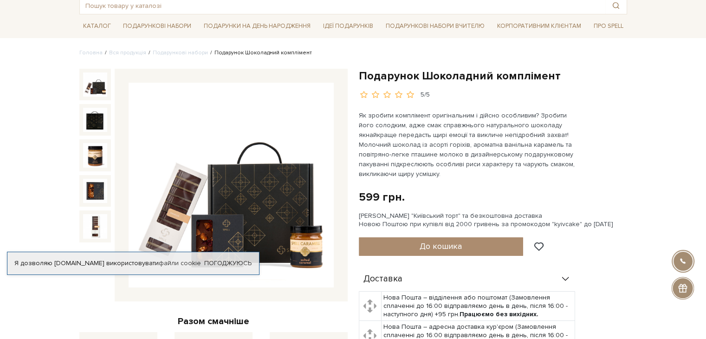 This screenshot has width=706, height=339. I want to click on button: До кошика, so click(441, 247).